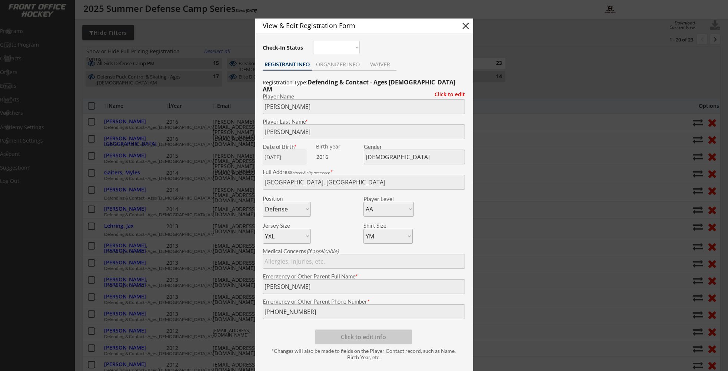 Image resolution: width=728 pixels, height=371 pixels. What do you see at coordinates (282, 199) in the screenshot?
I see `div: Position` at bounding box center [282, 199].